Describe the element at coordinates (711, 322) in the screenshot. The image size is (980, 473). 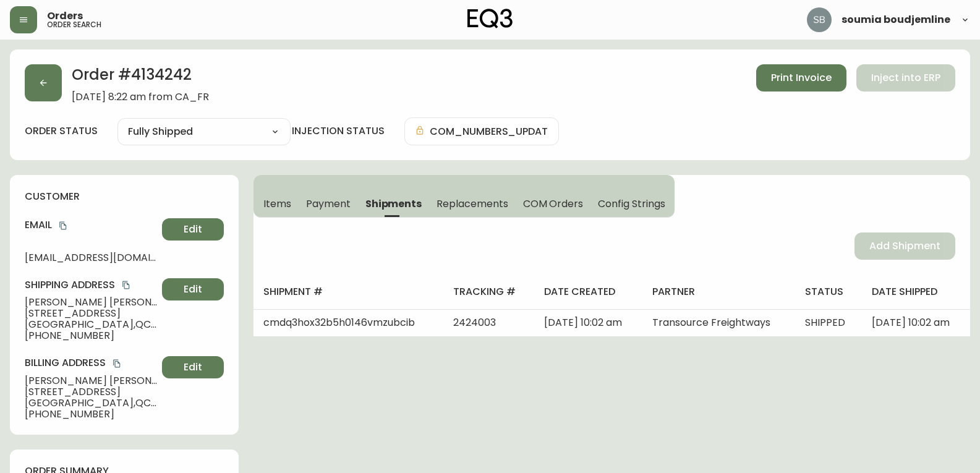
I see `span: Transource Freightways` at that location.